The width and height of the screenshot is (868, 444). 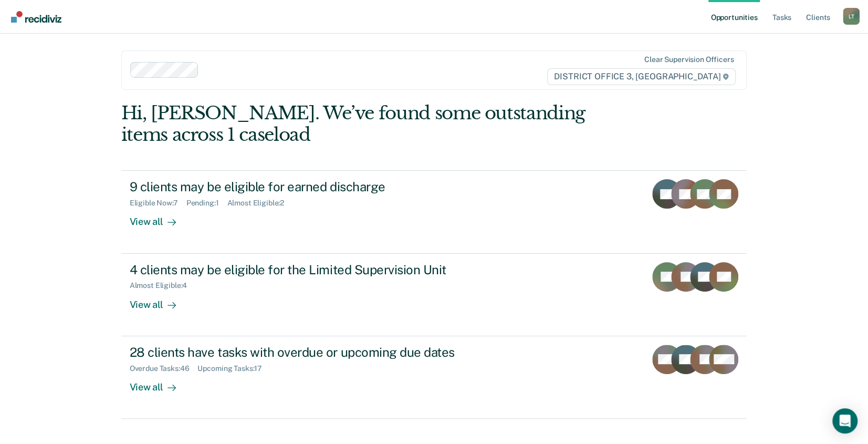 What do you see at coordinates (164, 368) in the screenshot?
I see `div: Overdue Tasks : 46` at bounding box center [164, 368].